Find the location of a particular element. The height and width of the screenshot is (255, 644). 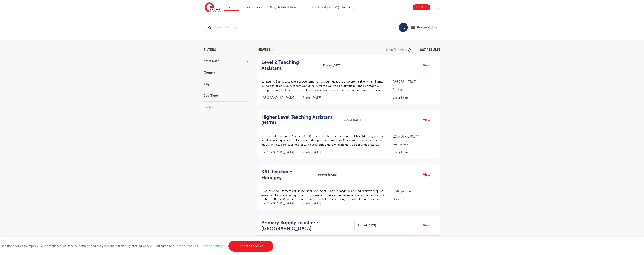

a: Find jobs is located at coordinates (232, 7).